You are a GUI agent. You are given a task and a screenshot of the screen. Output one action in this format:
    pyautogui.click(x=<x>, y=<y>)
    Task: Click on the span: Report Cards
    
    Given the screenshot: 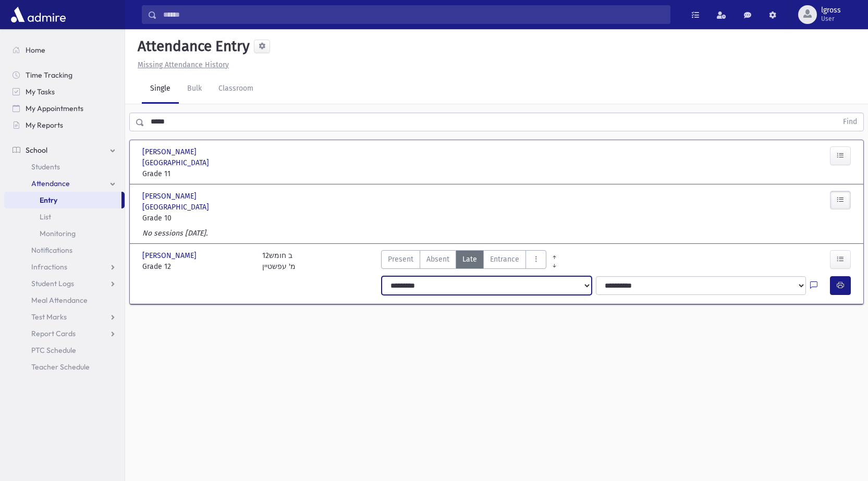 What is the action you would take?
    pyautogui.click(x=53, y=333)
    